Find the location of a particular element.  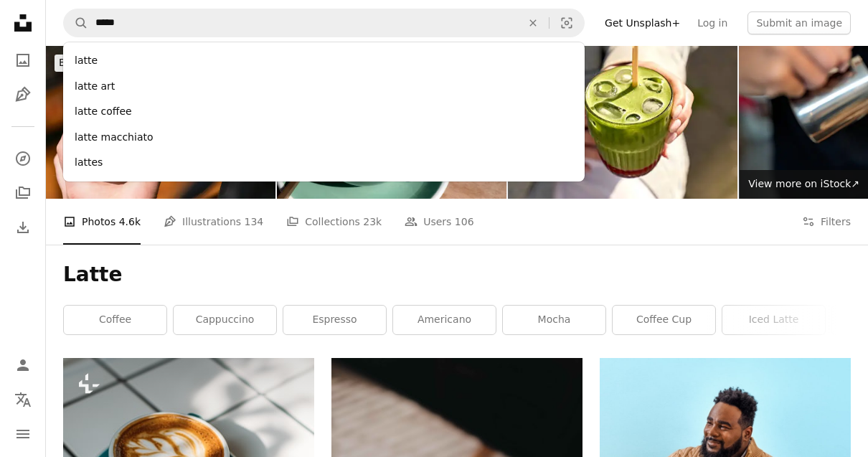

button: Language is located at coordinates (23, 400).